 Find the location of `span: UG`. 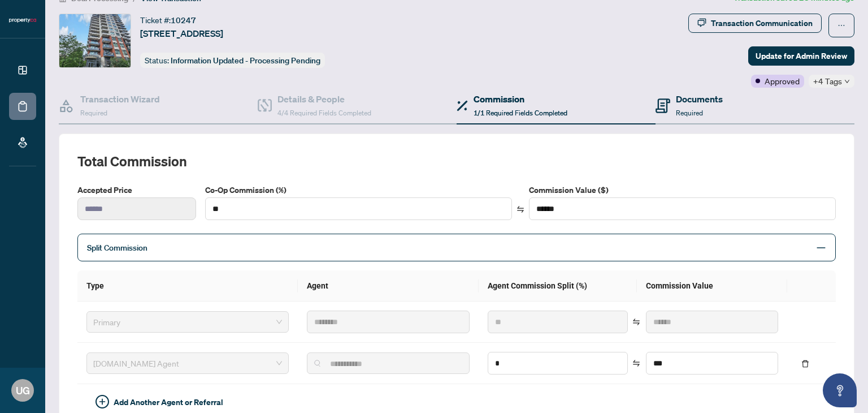

span: UG is located at coordinates (22, 390).